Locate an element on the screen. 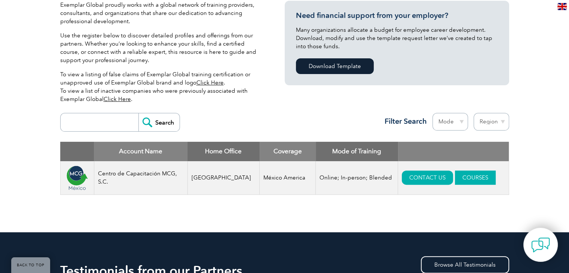  th: Mode of Training: activate to sort column ascending is located at coordinates (357, 152).